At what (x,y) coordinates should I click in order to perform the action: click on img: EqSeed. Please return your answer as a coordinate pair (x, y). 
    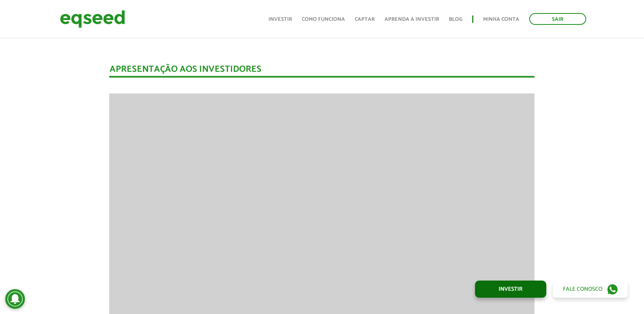
    Looking at the image, I should click on (92, 19).